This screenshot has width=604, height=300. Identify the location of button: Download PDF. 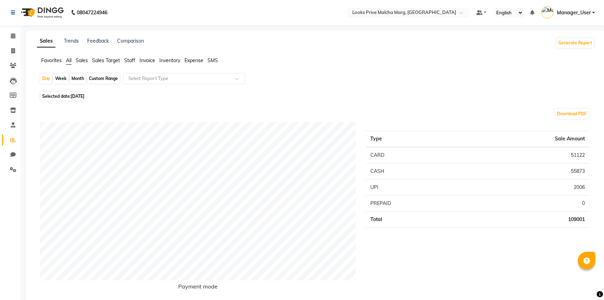
(572, 114).